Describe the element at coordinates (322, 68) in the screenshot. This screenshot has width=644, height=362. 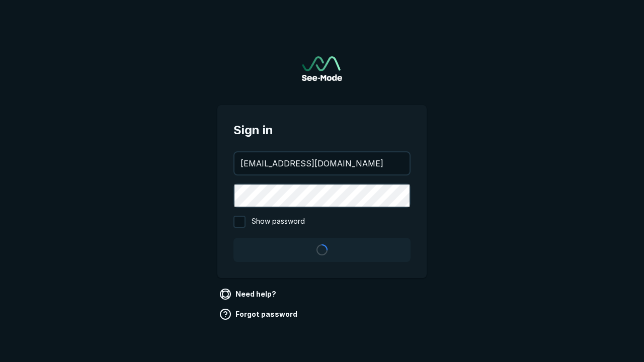
I see `a: Go to sign in` at that location.